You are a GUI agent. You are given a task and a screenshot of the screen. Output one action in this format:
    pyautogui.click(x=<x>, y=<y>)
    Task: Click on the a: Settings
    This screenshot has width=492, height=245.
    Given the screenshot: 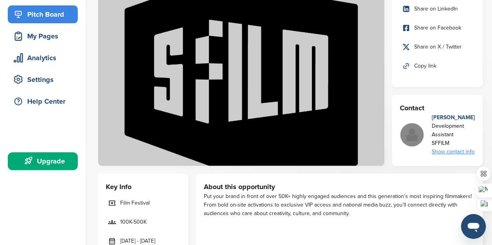 What is the action you would take?
    pyautogui.click(x=43, y=80)
    